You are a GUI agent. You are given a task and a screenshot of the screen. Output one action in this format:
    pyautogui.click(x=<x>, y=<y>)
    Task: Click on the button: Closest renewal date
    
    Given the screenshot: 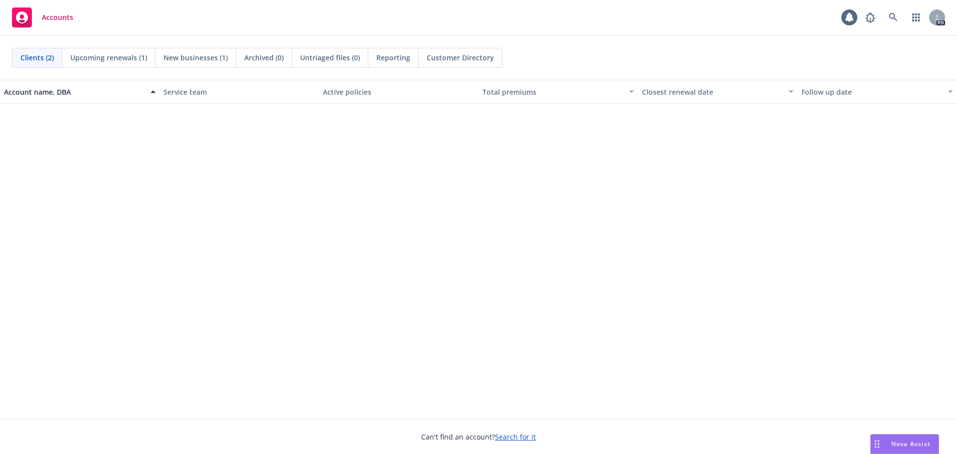 What is the action you would take?
    pyautogui.click(x=718, y=92)
    